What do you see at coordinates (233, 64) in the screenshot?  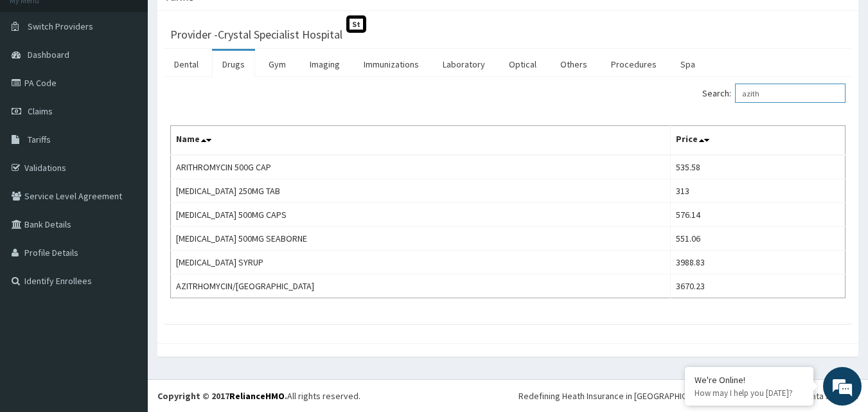 I see `a: Drugs` at bounding box center [233, 64].